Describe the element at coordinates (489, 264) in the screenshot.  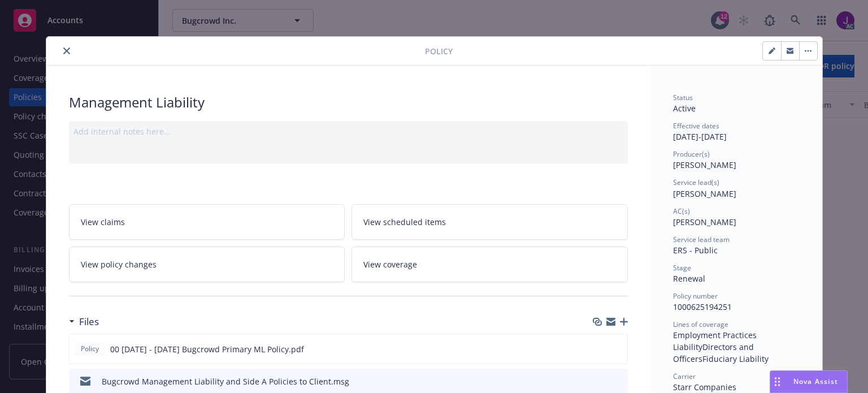
I see `a: View coverage` at that location.